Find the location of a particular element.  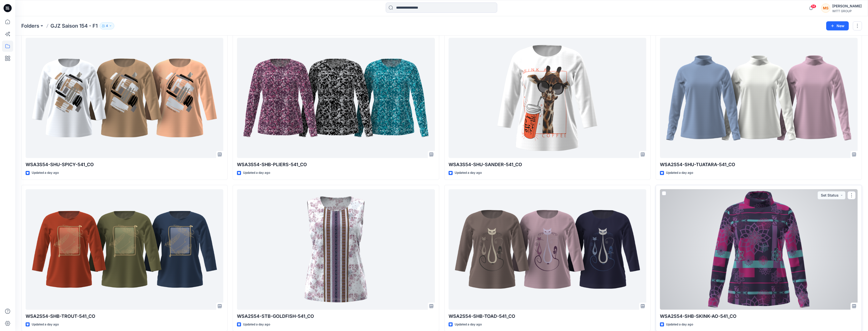

a: WSA2S54-SHB-TROUT-541_CO is located at coordinates (125, 249).